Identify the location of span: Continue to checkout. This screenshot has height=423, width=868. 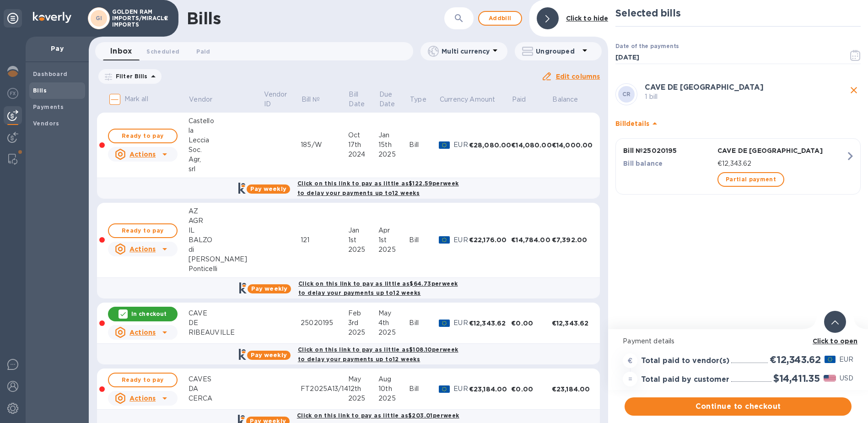
(738, 406).